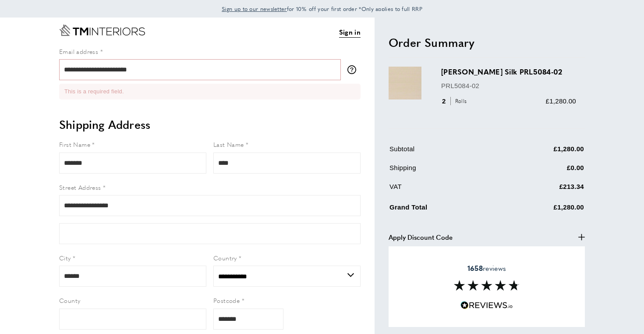 This screenshot has width=644, height=334. What do you see at coordinates (487, 285) in the screenshot?
I see `img: Reviews section` at bounding box center [487, 285].